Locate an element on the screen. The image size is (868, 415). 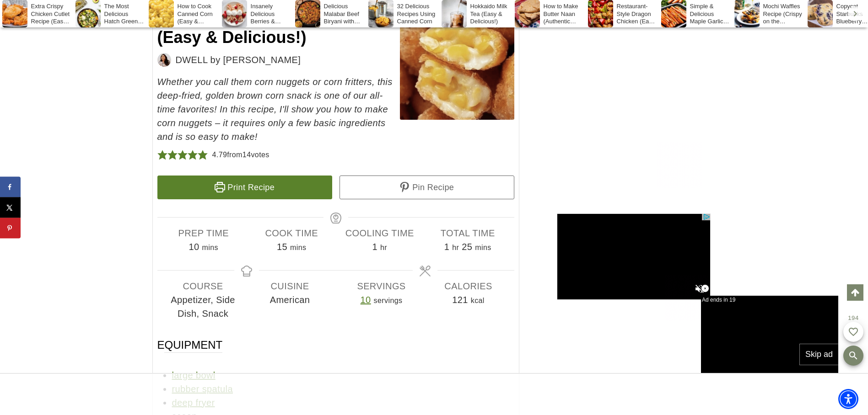
span: Calories is located at coordinates (469, 286).